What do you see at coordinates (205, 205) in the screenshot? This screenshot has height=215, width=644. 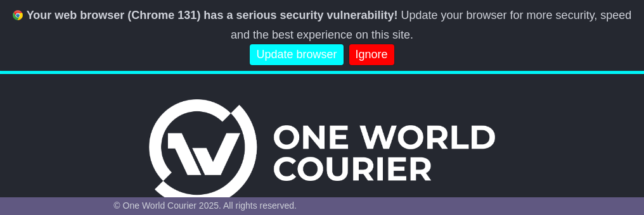 I see `span: © One World Courier 2025. All rights reserved.` at bounding box center [205, 205].